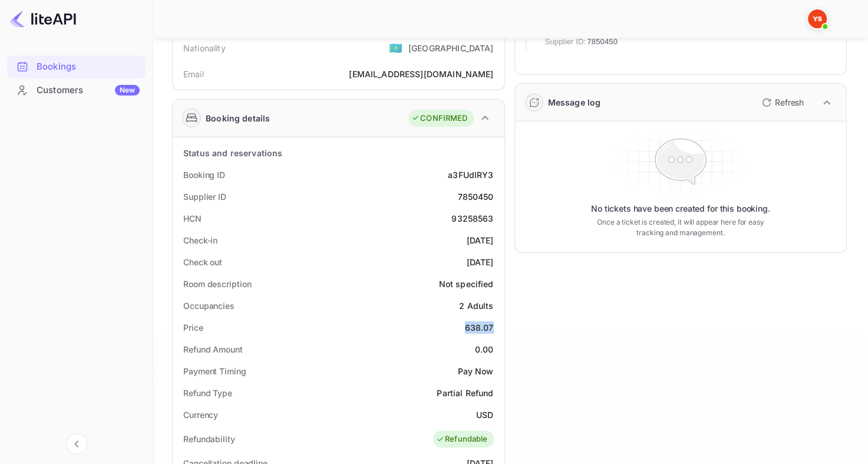 Image resolution: width=868 pixels, height=464 pixels. I want to click on div: Check-in, so click(200, 240).